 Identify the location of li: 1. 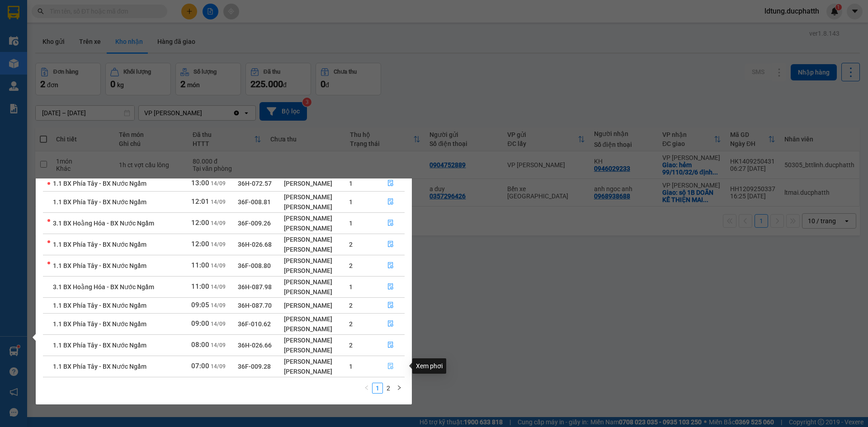
(377, 388).